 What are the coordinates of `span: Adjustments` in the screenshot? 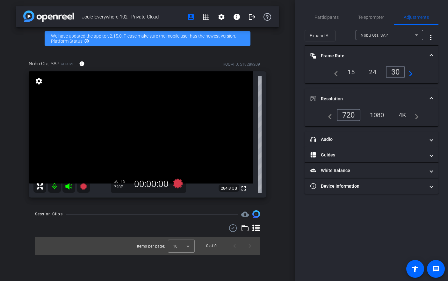 It's located at (416, 17).